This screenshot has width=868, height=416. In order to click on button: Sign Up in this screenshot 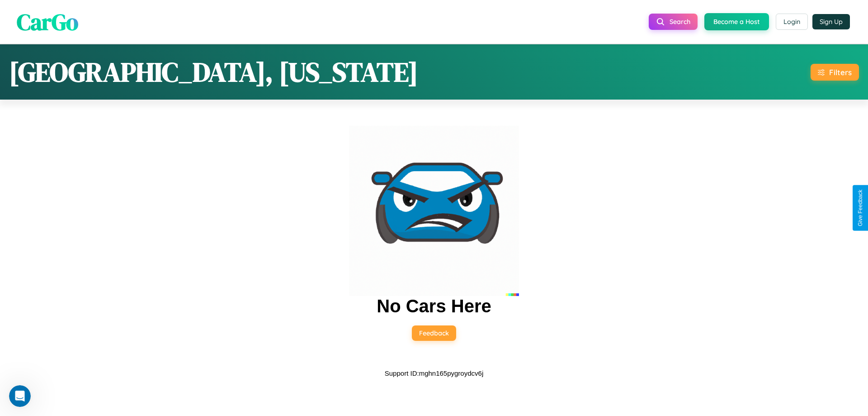, I will do `click(831, 21)`.